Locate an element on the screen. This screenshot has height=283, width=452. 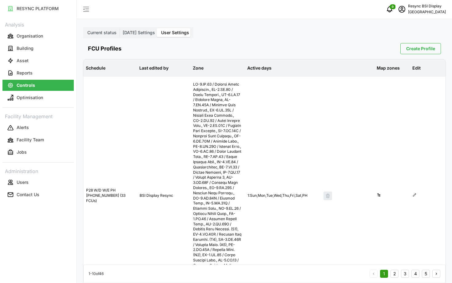
a: Asset is located at coordinates (38, 61).